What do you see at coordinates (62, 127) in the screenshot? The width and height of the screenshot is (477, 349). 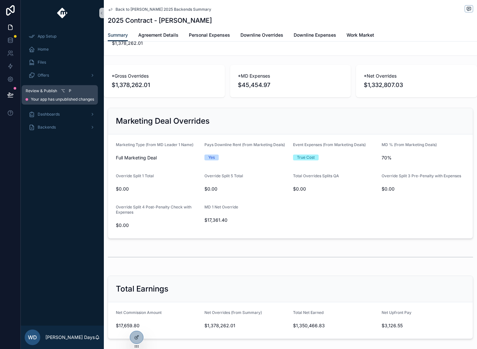 I see `a: Backends` at bounding box center [62, 127].